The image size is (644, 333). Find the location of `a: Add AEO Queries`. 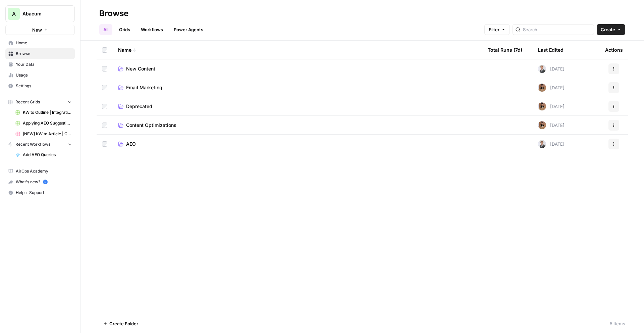

a: Add AEO Queries is located at coordinates (44, 155).